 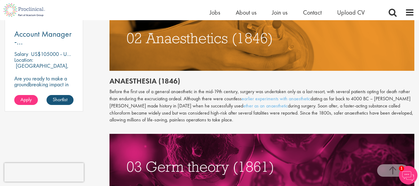 I want to click on span: About us, so click(x=246, y=12).